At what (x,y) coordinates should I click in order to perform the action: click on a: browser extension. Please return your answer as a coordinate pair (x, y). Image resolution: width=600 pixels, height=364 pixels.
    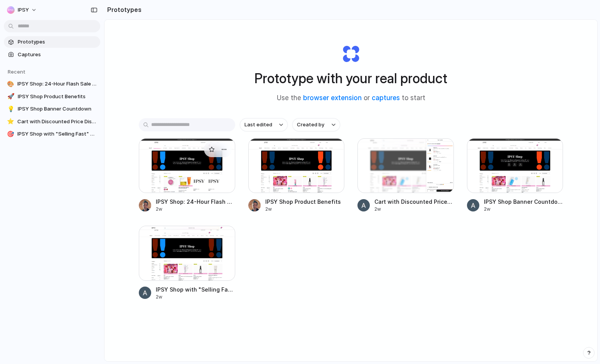
    Looking at the image, I should click on (332, 98).